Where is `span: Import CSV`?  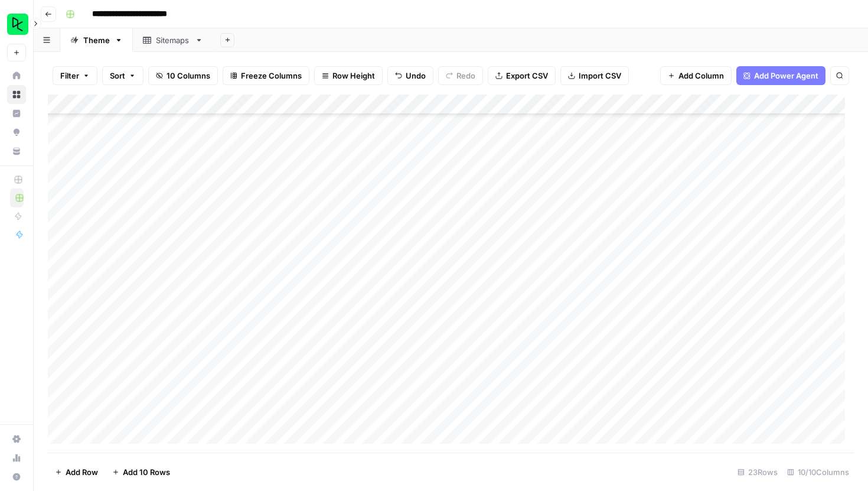 span: Import CSV is located at coordinates (600, 75).